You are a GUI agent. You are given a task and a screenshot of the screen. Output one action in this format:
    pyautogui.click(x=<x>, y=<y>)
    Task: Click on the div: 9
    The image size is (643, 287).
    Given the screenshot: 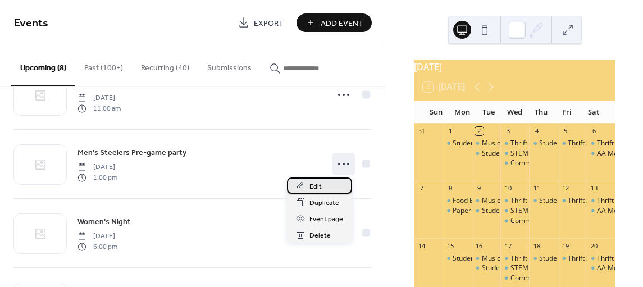 What is the action you would take?
    pyautogui.click(x=479, y=188)
    